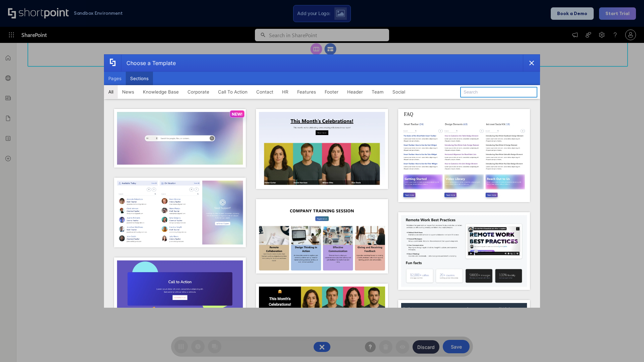 The height and width of the screenshot is (362, 644). Describe the element at coordinates (233, 92) in the screenshot. I see `button: Call To Action` at that location.